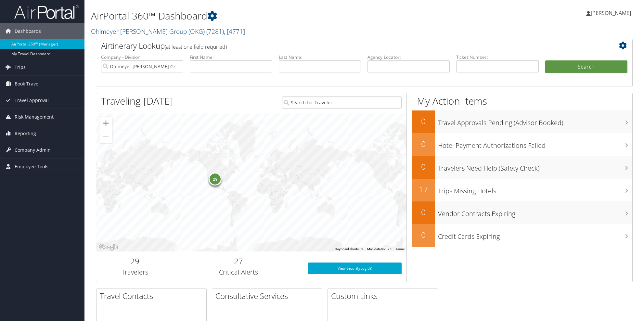  What do you see at coordinates (535, 189) in the screenshot?
I see `h3: Trips Missing Hotels` at bounding box center [535, 189].